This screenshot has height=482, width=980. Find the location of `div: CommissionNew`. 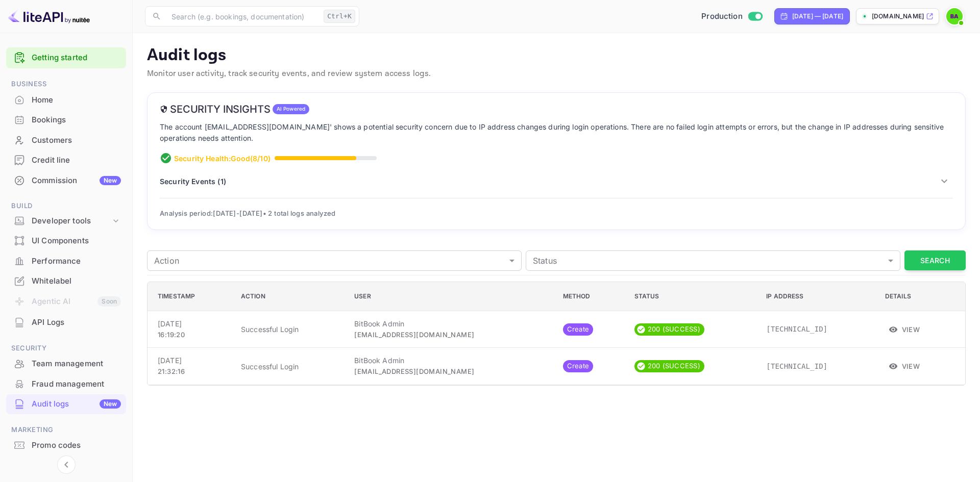

div: CommissionNew is located at coordinates (66, 180).